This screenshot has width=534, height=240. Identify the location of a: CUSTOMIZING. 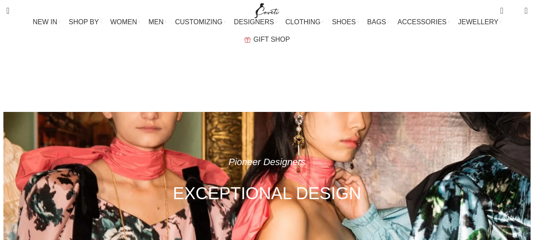
(200, 22).